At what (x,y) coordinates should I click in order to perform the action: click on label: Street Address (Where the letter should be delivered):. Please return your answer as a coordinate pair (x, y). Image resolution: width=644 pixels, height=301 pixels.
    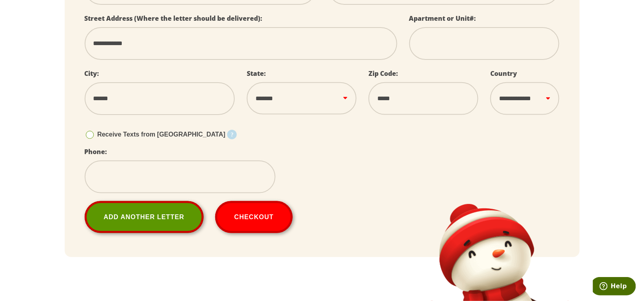
    Looking at the image, I should click on (173, 18).